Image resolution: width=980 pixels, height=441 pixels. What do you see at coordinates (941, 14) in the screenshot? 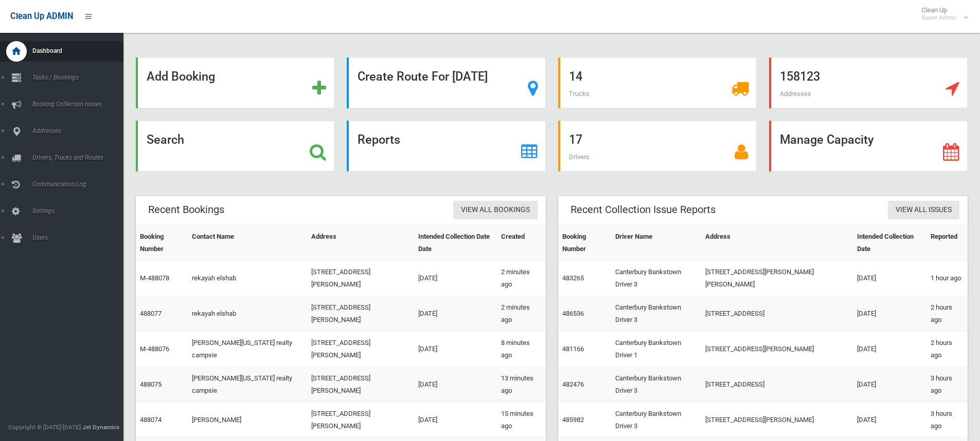
I see `span: Clean Up` at bounding box center [941, 14].